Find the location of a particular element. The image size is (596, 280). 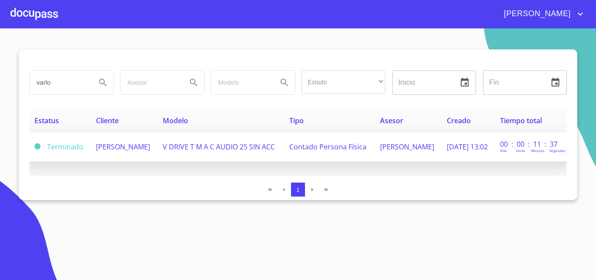

span: 1 is located at coordinates (298, 189).